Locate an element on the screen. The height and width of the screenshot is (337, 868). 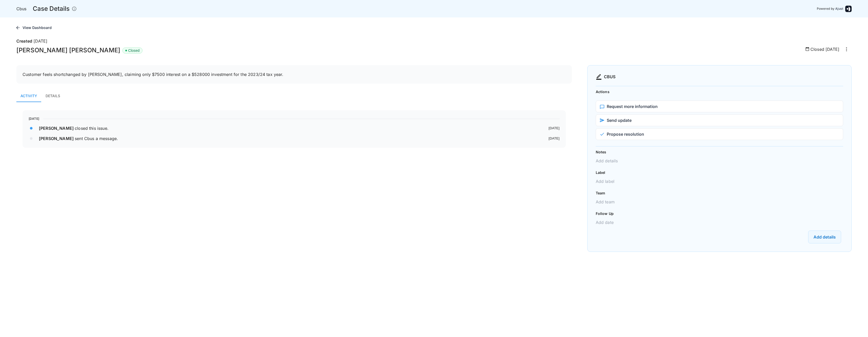
a: Ajust is located at coordinates (840, 9).